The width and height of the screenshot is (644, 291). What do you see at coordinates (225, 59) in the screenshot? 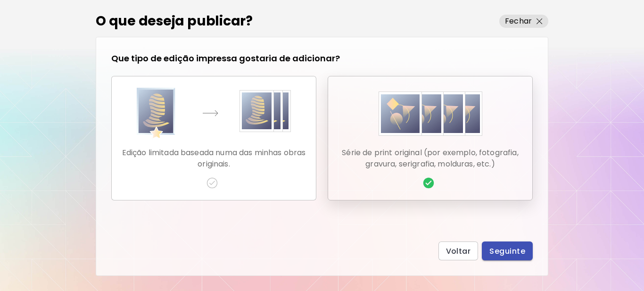
I see `h5: Que tipo de edição impressa gostaria de adicionar?` at bounding box center [225, 59].